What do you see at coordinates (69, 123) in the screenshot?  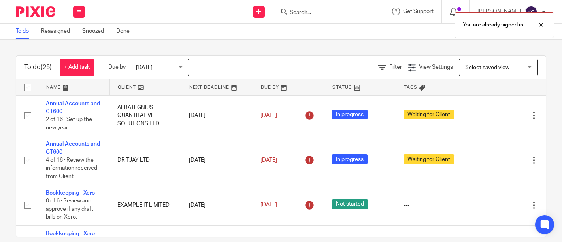 I see `span: 2 of 16 · Set up the new year` at bounding box center [69, 123].